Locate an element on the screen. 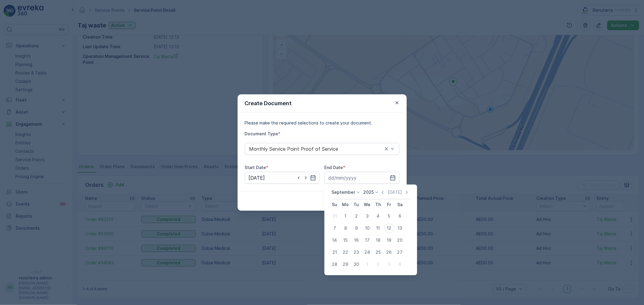 The width and height of the screenshot is (644, 305). div: 24 is located at coordinates (367, 252).